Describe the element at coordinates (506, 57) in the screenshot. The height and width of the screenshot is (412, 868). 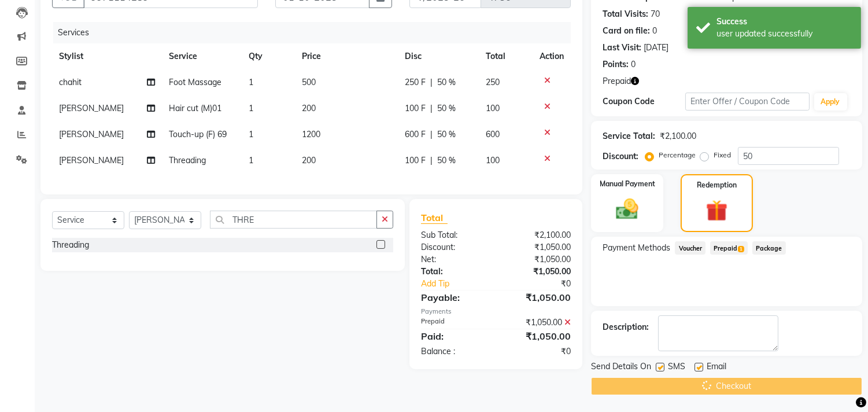
I see `th: Total` at that location.